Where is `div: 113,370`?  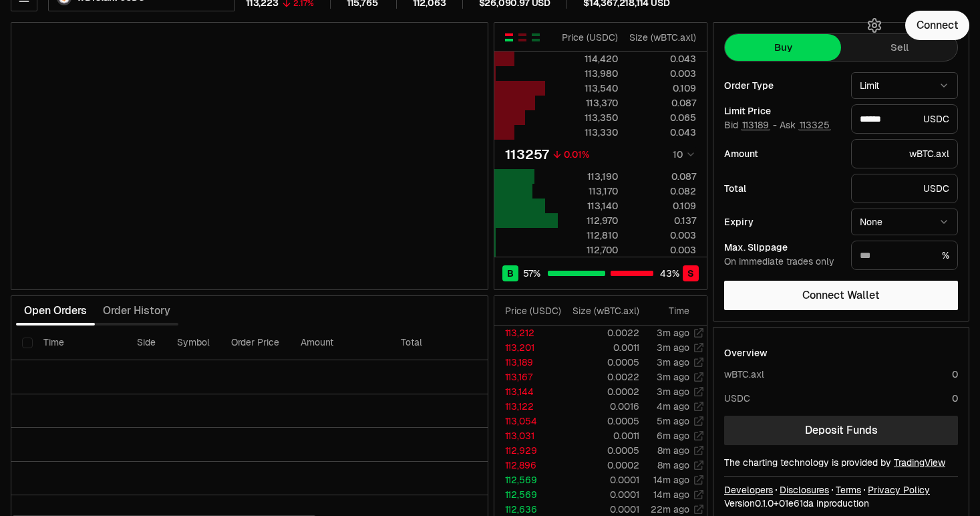 div: 113,370 is located at coordinates (588, 103).